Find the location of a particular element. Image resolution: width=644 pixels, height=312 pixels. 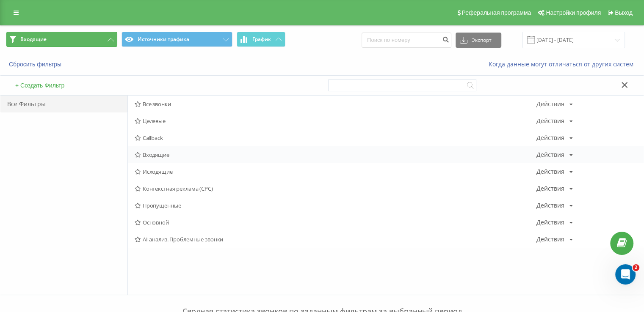

button: Сбросить фильтры is located at coordinates (36, 64).